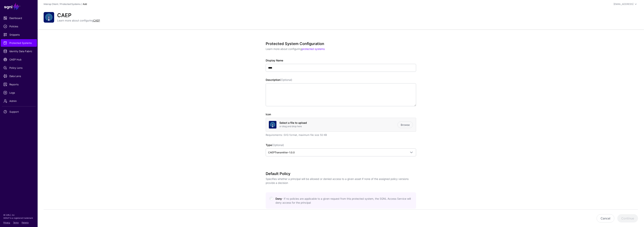 Image resolution: width=644 pixels, height=227 pixels. What do you see at coordinates (19, 35) in the screenshot?
I see `a: Snippets` at bounding box center [19, 35].